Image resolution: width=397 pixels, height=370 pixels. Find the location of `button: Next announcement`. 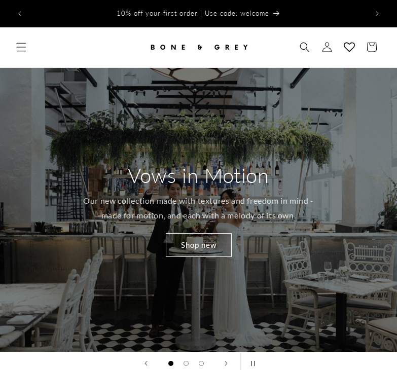

button: Next announcement is located at coordinates (377, 14).